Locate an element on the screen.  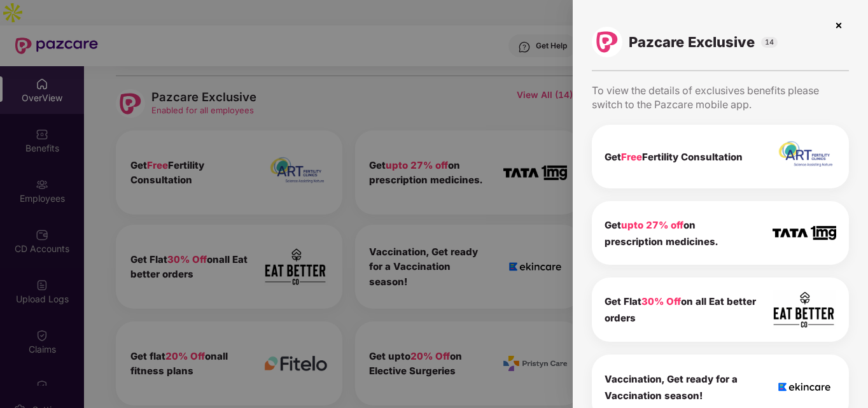
b: Get on prescription medicines. is located at coordinates (661, 233).